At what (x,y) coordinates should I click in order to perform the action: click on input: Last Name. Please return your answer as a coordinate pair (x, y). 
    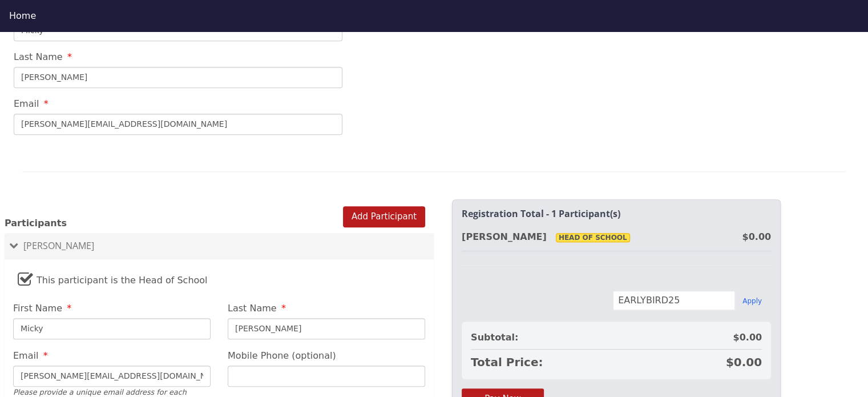
    Looking at the image, I should click on (178, 77).